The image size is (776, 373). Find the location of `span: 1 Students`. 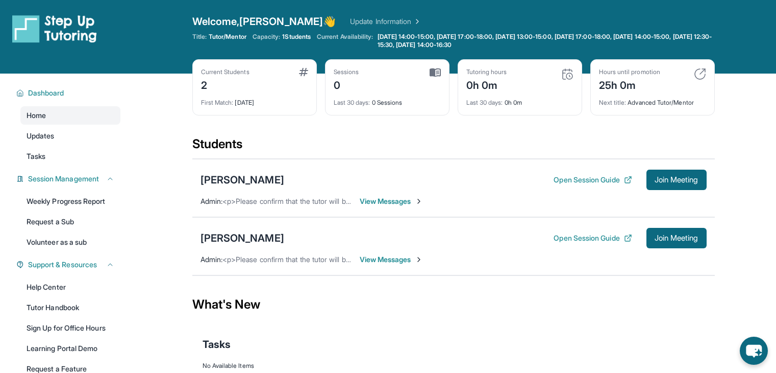

span: 1 Students is located at coordinates (296, 37).